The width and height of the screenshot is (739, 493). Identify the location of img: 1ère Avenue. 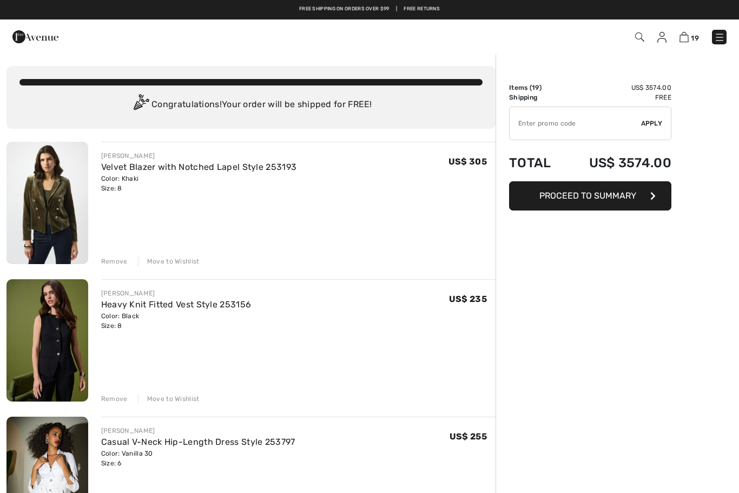
(35, 37).